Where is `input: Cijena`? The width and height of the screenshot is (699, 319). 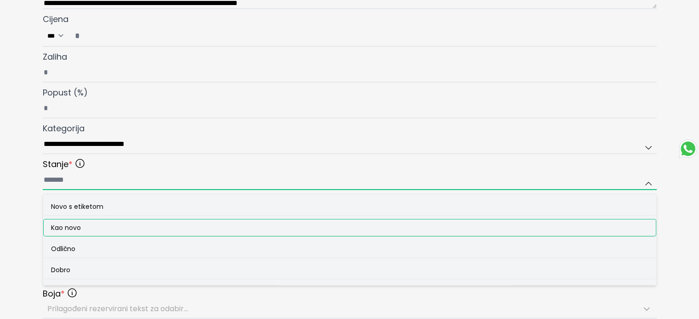
input: Cijena is located at coordinates (363, 36).